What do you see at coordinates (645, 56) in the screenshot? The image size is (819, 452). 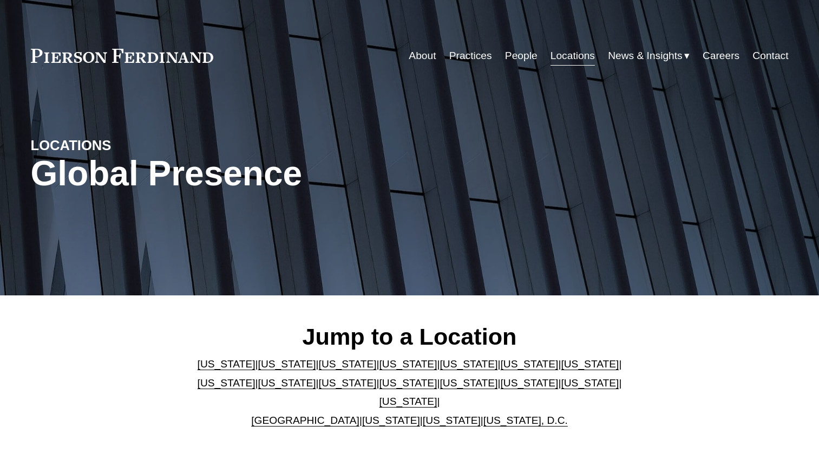 I see `span: News & Insights` at bounding box center [645, 56].